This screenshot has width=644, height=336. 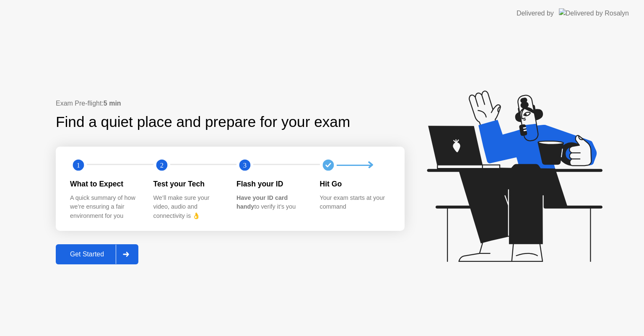 I want to click on div: We’ll make sure your video, audio and connectivity is 👌, so click(x=188, y=207).